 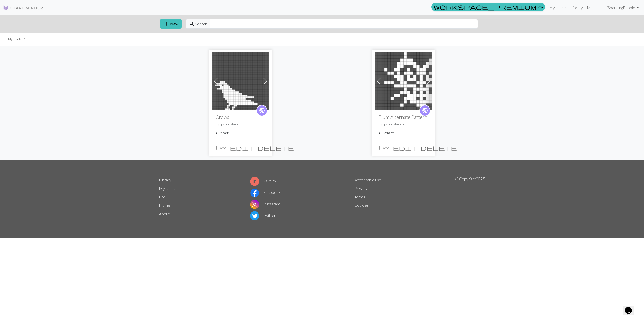 I want to click on img: Ravelry logo, so click(x=254, y=181).